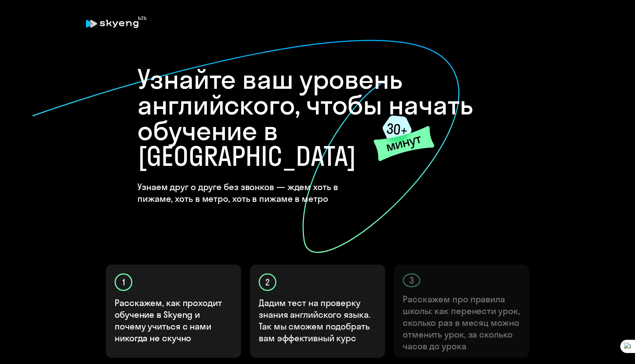 The width and height of the screenshot is (635, 364). Describe the element at coordinates (462, 323) in the screenshot. I see `p: Расскажем про правила школы: как перенести урок, сколько раз в месяц можно отменить урок, за скол...` at that location.